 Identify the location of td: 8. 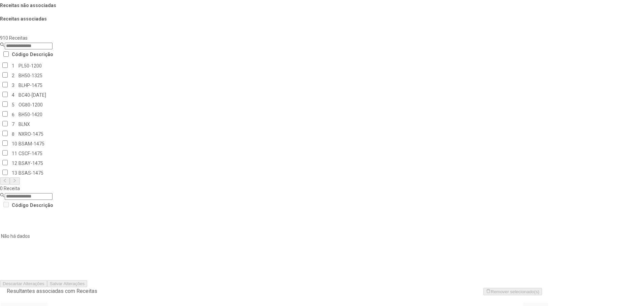
(14, 134).